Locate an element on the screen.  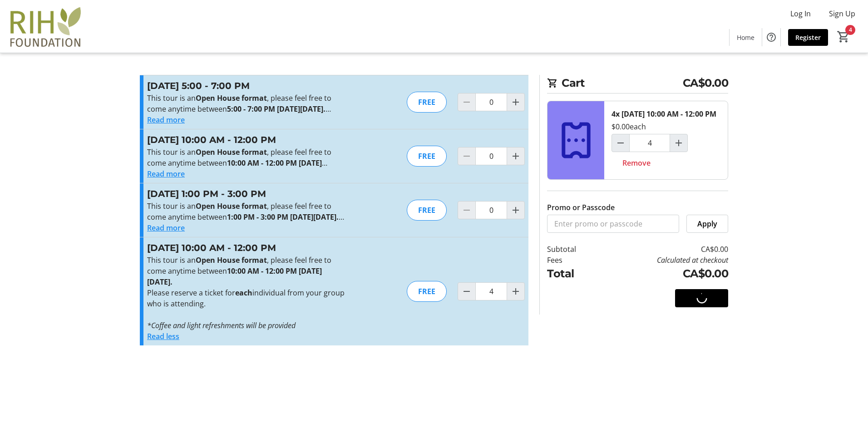
h2: Cart is located at coordinates (638, 84).